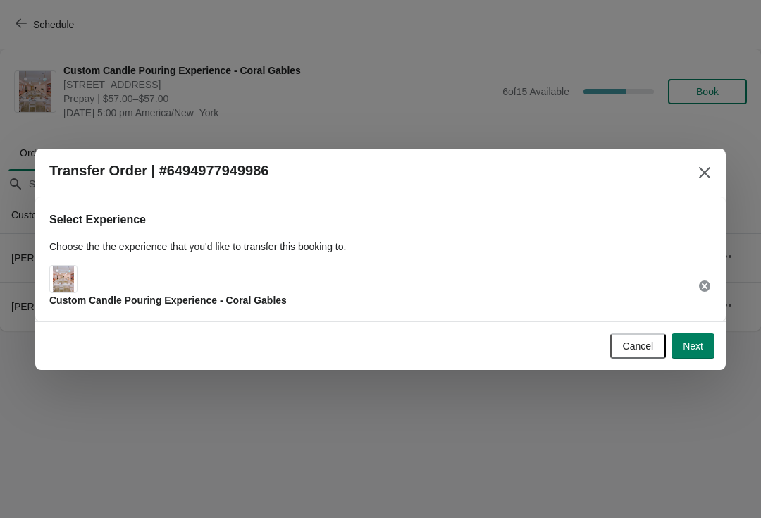 The width and height of the screenshot is (761, 518). Describe the element at coordinates (638, 346) in the screenshot. I see `span: Cancel` at that location.